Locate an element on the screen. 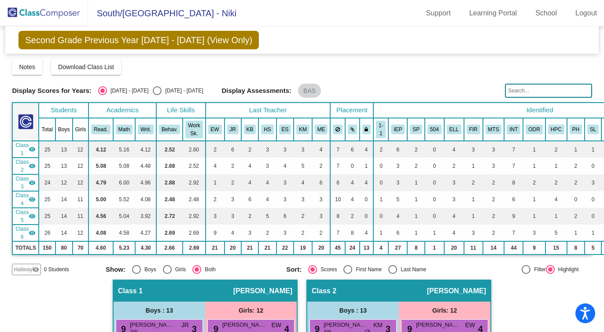 The height and width of the screenshot is (332, 604). th: Ethan Sindelir is located at coordinates (285, 129).